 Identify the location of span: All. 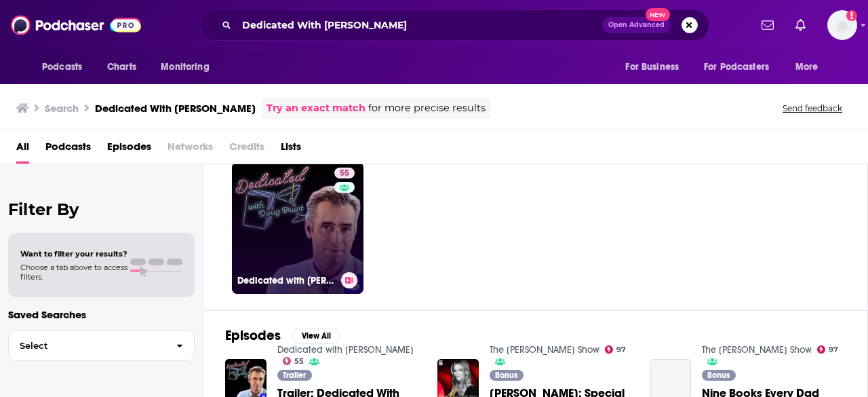
(22, 149).